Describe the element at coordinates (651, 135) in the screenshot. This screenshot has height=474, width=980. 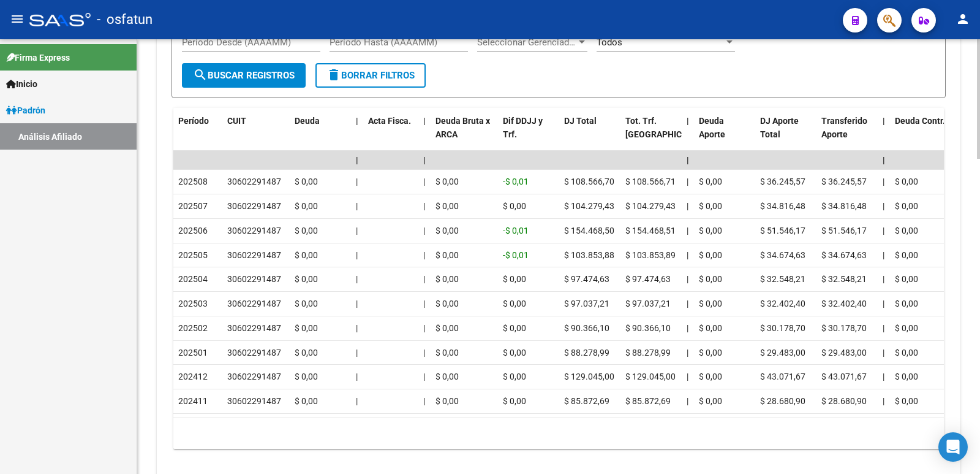
I see `datatable-header-cell: Tot. Trf. Bruto` at that location.